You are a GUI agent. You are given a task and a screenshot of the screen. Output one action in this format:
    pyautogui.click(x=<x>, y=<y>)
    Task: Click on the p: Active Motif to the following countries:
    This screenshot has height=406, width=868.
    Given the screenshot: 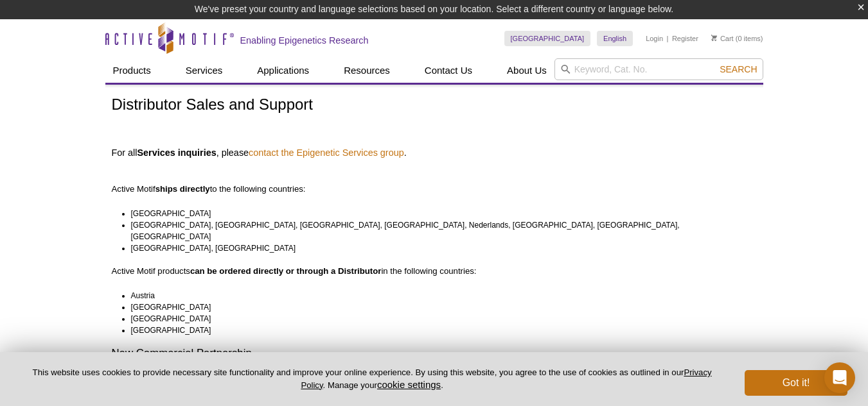 What is the action you would take?
    pyautogui.click(x=434, y=178)
    